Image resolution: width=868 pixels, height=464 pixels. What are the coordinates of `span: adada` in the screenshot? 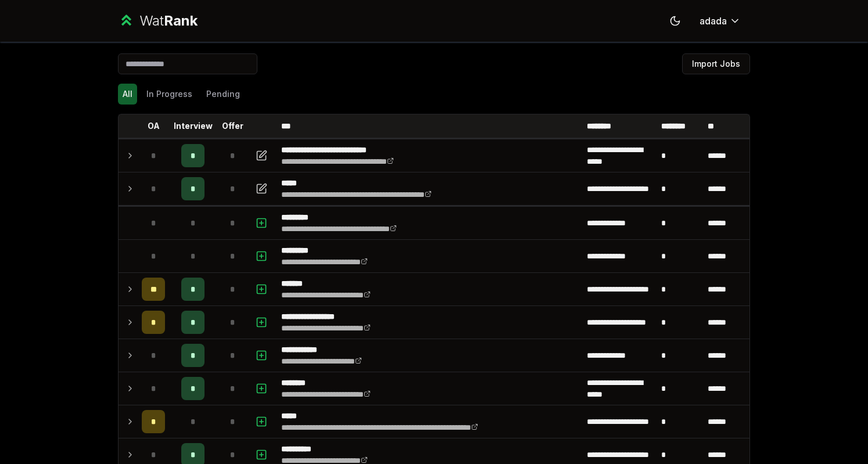 It's located at (712, 21).